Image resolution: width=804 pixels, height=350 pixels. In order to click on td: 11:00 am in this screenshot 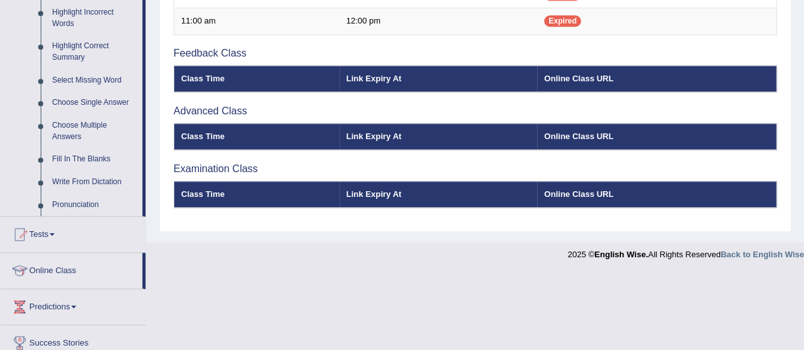, I will do `click(257, 22)`.